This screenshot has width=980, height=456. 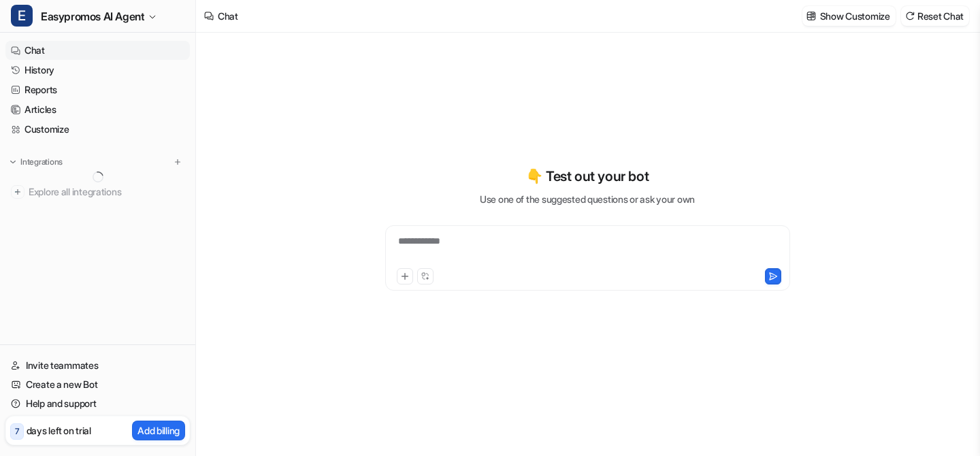 I want to click on a: Customize, so click(x=97, y=129).